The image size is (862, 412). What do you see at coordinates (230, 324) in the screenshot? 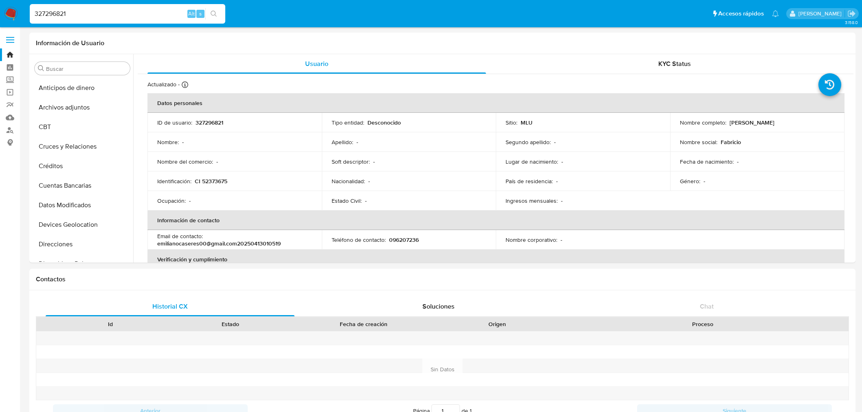
I see `div: Estado` at bounding box center [230, 324].